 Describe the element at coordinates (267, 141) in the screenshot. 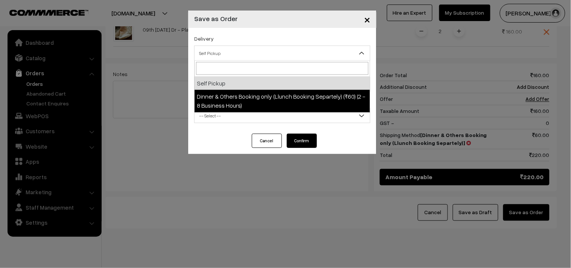

I see `button: Cancel` at that location.